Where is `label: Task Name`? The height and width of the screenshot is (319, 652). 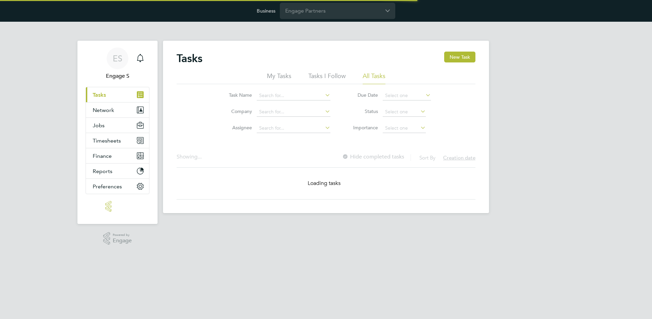 label: Task Name is located at coordinates (237, 95).